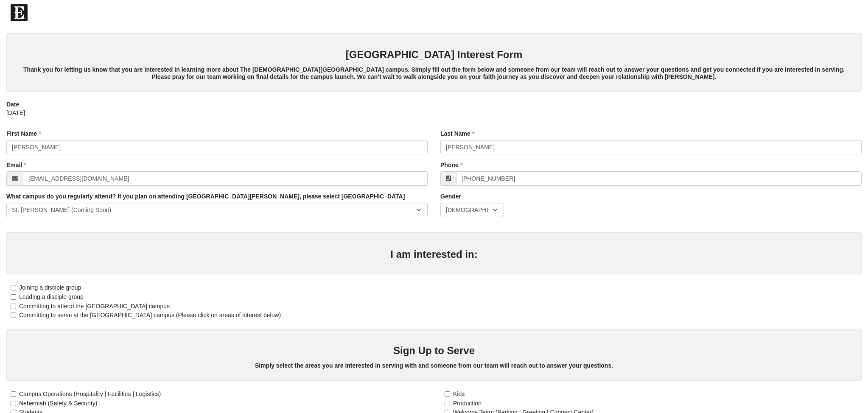  Describe the element at coordinates (434, 366) in the screenshot. I see `h5: Simply select the areas you are interested in serving with and someone from our team will reach o...` at that location.